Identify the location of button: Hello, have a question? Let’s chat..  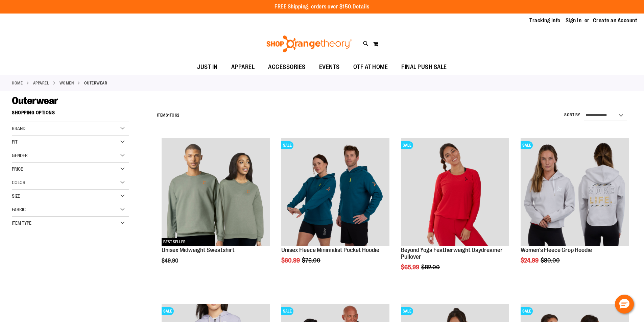
(624, 304).